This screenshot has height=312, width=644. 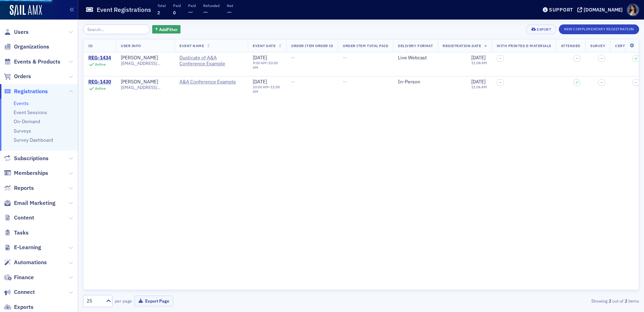 I want to click on span: Attended, so click(x=571, y=46).